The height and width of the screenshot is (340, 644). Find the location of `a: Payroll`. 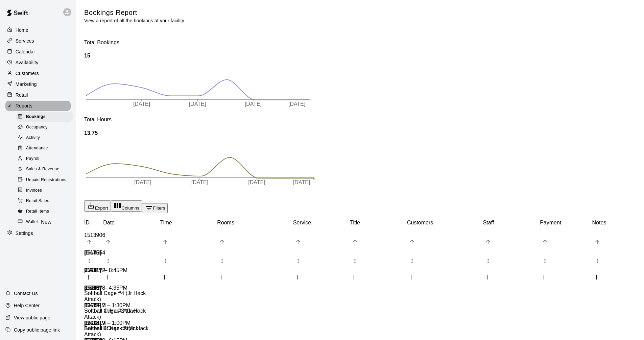

a: Payroll is located at coordinates (46, 158).